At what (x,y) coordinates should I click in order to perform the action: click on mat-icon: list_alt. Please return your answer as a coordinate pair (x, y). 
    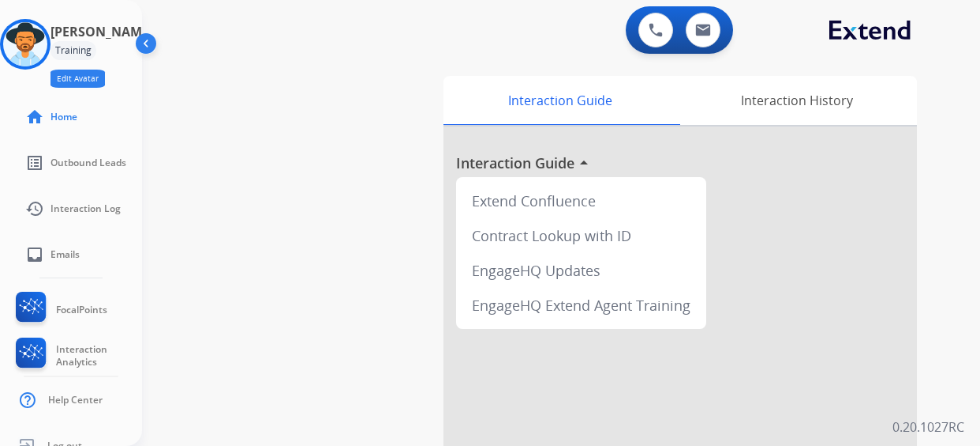
    Looking at the image, I should click on (35, 163).